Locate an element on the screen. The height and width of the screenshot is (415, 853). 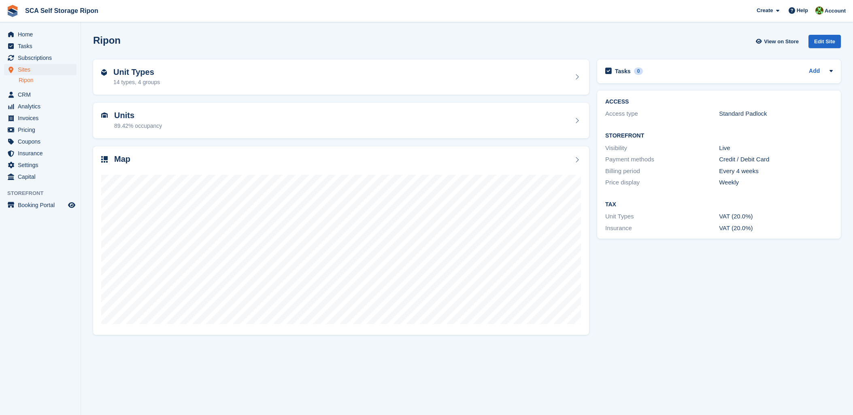
h2: Tasks is located at coordinates (622, 71).